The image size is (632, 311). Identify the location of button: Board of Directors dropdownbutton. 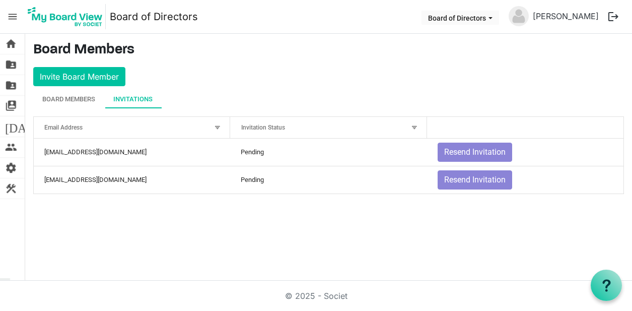
(460, 18).